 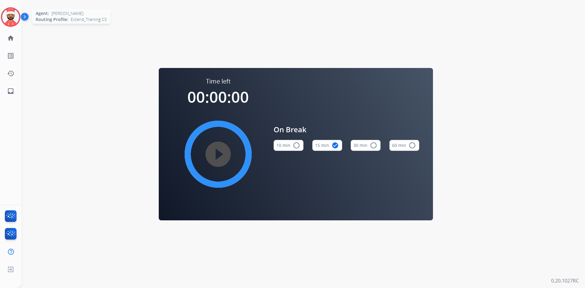 I want to click on mat-icon: check_circle, so click(x=335, y=145).